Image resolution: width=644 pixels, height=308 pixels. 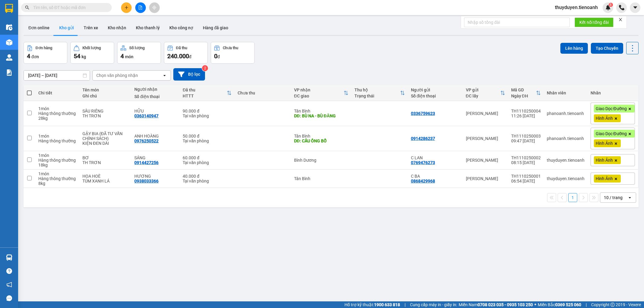 I want to click on span: kg, so click(x=83, y=57).